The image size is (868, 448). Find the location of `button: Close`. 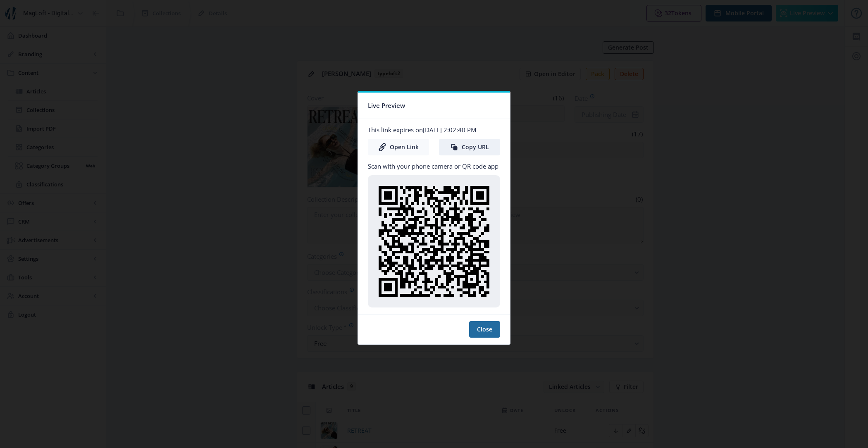

button: Close is located at coordinates (484, 329).